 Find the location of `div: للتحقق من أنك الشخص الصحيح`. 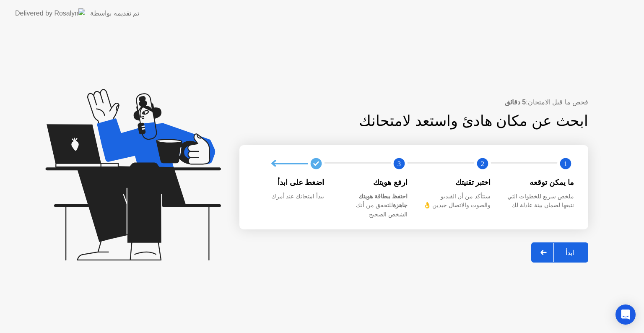

div: للتحقق من أنك الشخص الصحيح is located at coordinates (373, 205).